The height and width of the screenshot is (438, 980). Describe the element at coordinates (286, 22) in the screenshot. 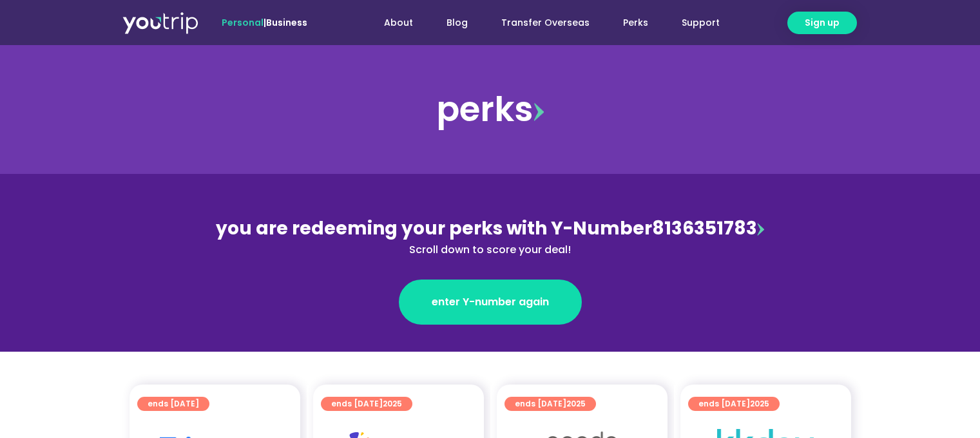

I see `a: Business` at that location.